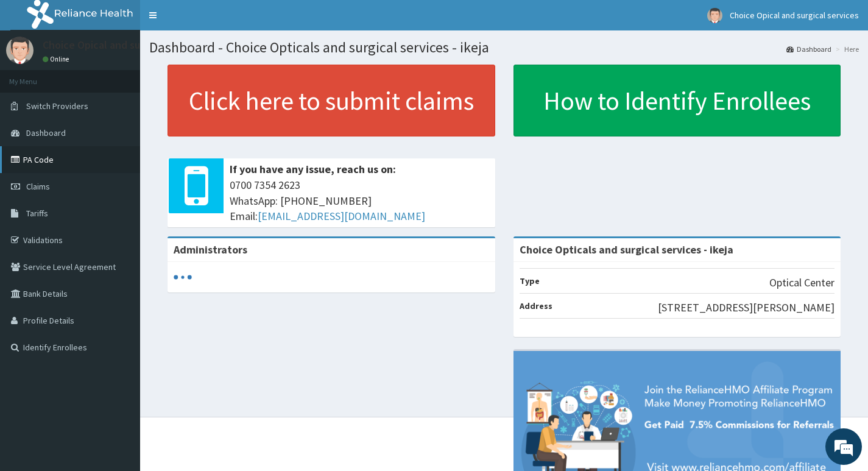  I want to click on p: Choice Opical and surgical services, so click(125, 45).